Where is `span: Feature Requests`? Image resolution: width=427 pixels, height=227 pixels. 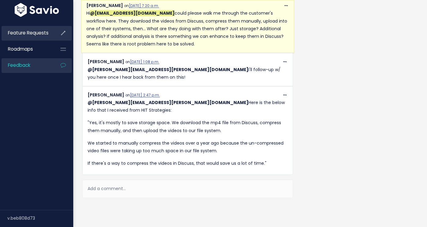
span: Feature Requests is located at coordinates (28, 33).